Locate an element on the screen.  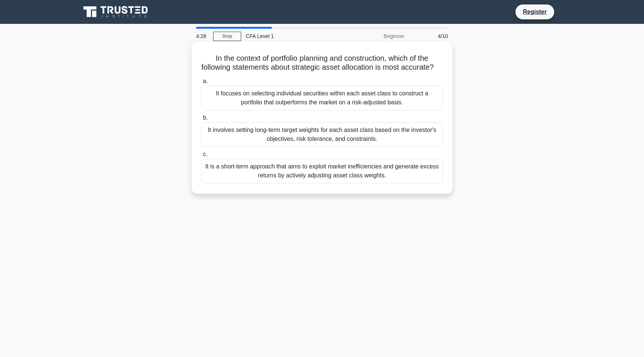
span: a. is located at coordinates (205, 81).